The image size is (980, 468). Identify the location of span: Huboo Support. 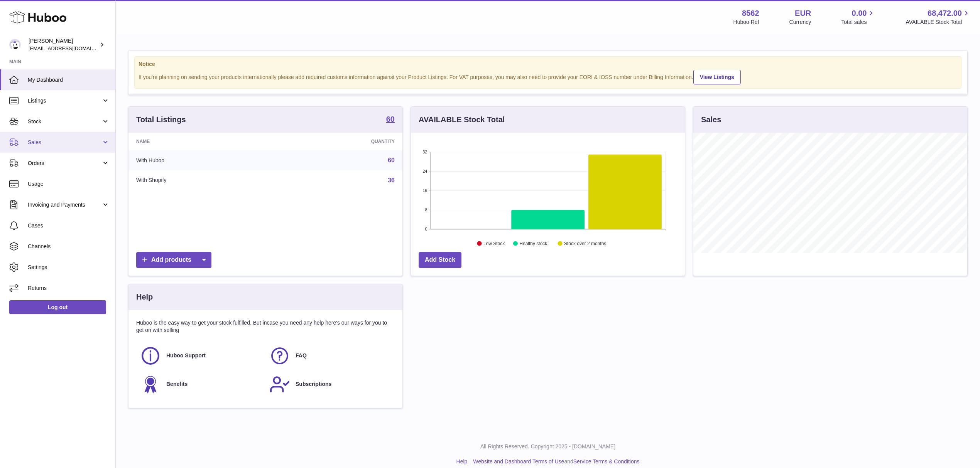
(186, 356).